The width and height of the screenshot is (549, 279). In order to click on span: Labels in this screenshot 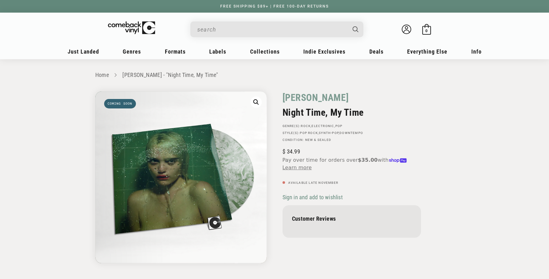, I will do `click(218, 51)`.